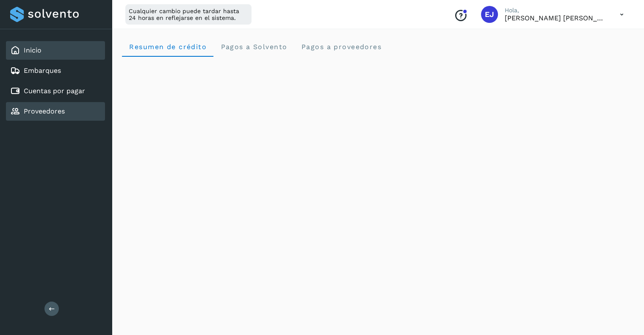  Describe the element at coordinates (254, 46) in the screenshot. I see `span: Pagos a Solvento` at that location.